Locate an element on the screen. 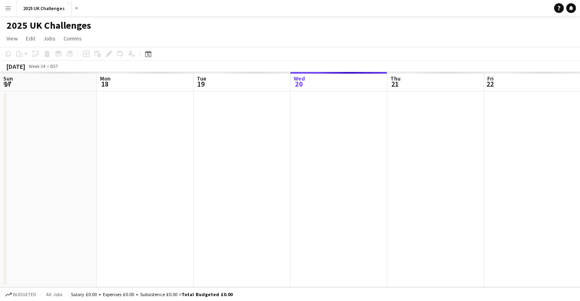  span: Budgeted is located at coordinates (25, 295).